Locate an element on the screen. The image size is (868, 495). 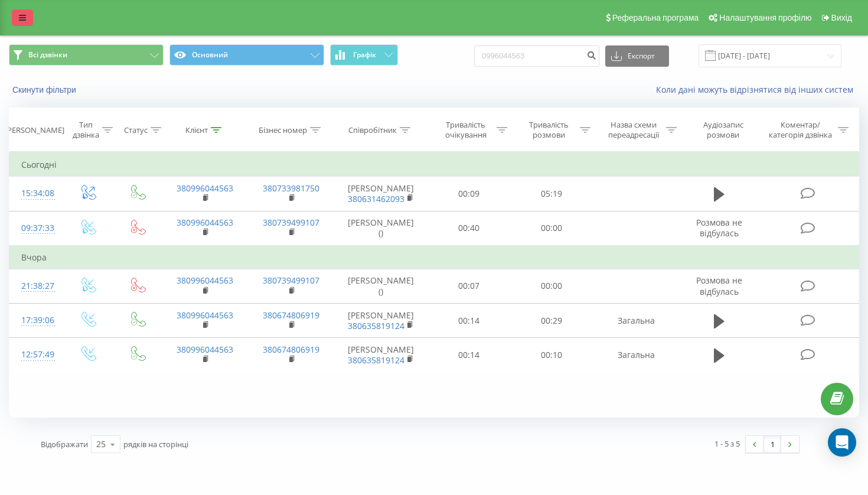
button: Графік is located at coordinates (364, 55).